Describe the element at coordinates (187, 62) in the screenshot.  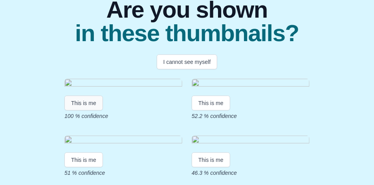
I see `button: I cannot see myself` at that location.